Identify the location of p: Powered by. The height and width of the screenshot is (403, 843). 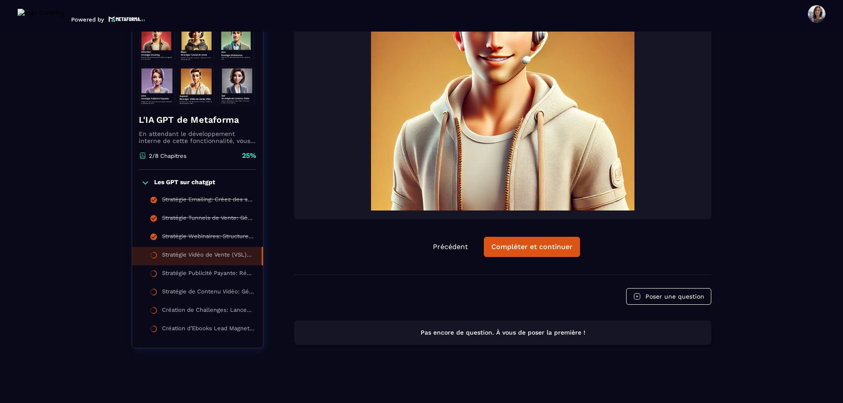
(87, 19).